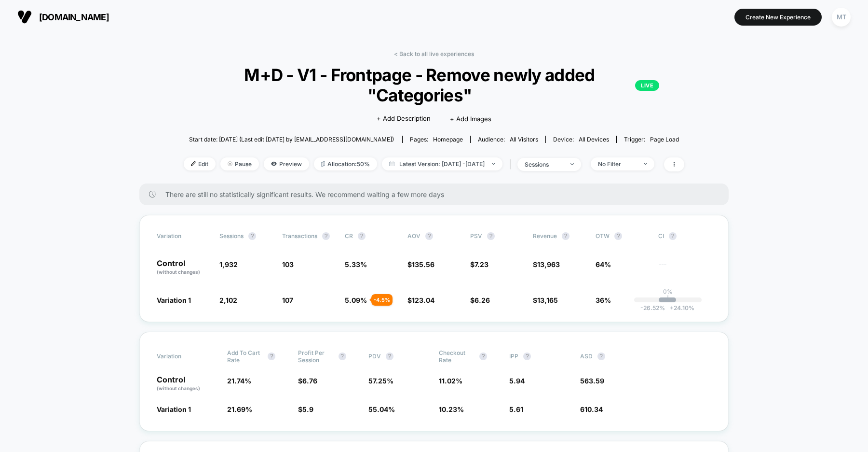 This screenshot has height=452, width=868. What do you see at coordinates (404, 119) in the screenshot?
I see `span: + Add Description` at bounding box center [404, 119].